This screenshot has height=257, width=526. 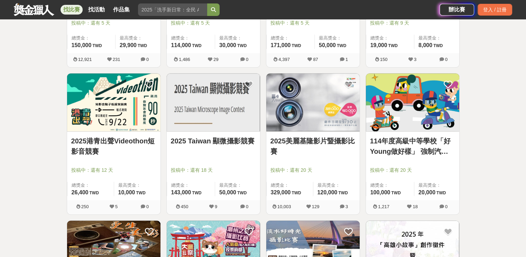 I want to click on span: 29,900, so click(x=128, y=45).